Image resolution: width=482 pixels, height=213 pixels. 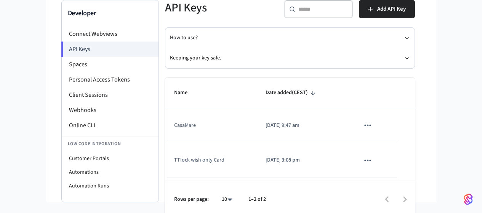 What do you see at coordinates (291, 93) in the screenshot?
I see `span: Date added(CEST)` at bounding box center [291, 93].